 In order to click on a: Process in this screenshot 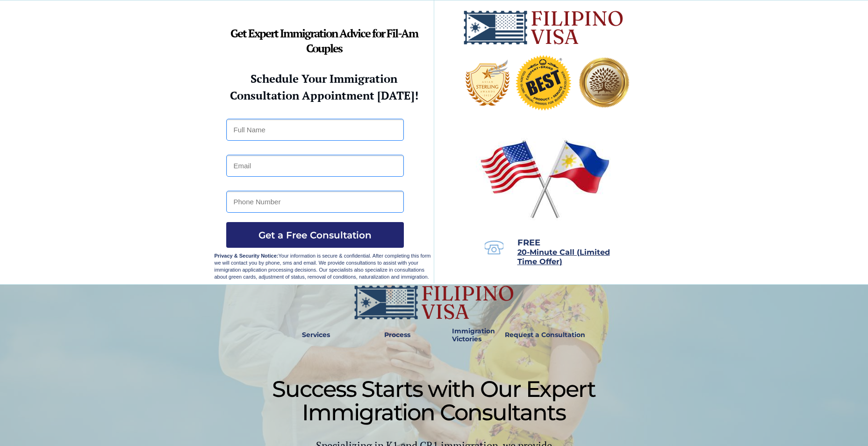, I will do `click(397, 335)`.